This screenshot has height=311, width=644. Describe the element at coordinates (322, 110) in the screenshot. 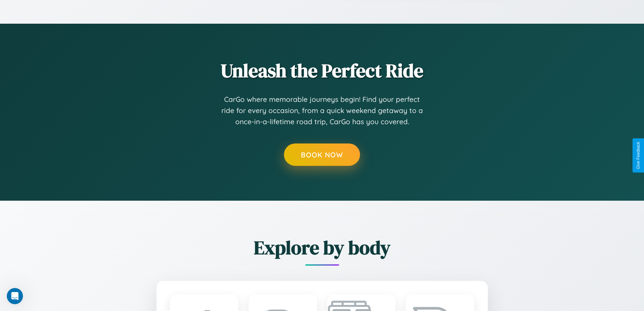

I see `p: CarGo where memorable journeys begin! Find your perfect ride for every occasion, from a quick wee...` at that location.